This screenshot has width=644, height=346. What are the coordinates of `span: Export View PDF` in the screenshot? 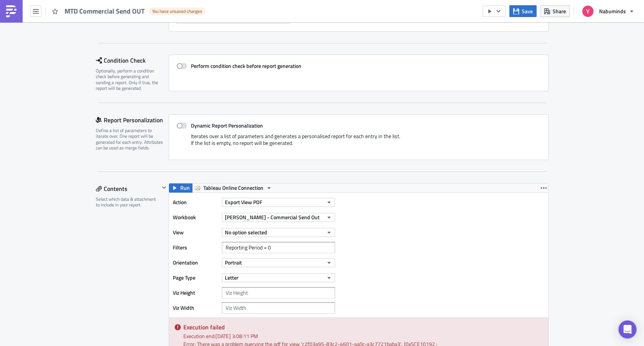 It's located at (244, 202).